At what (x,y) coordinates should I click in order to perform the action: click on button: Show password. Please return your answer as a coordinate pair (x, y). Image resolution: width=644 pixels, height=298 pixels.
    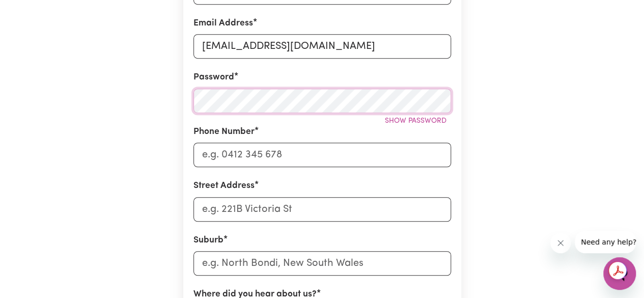
    Looking at the image, I should click on (416, 121).